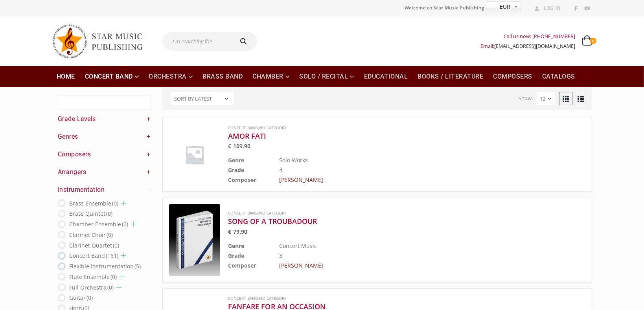 The height and width of the screenshot is (310, 644). What do you see at coordinates (171, 77) in the screenshot?
I see `a: Orchestra` at bounding box center [171, 77].